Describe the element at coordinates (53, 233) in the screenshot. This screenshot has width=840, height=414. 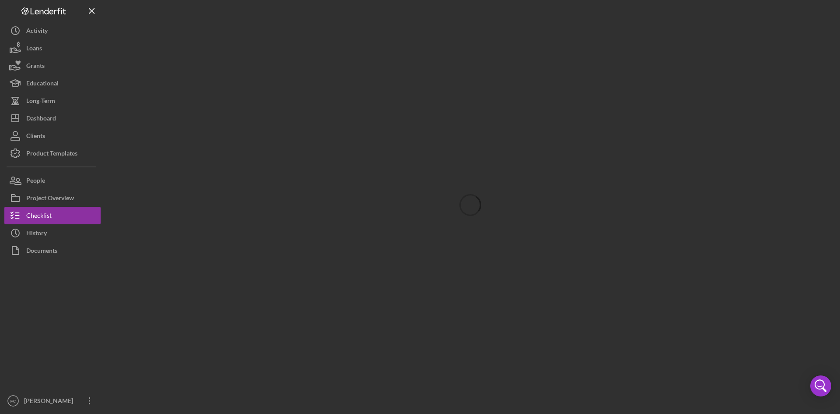
I see `button: History` at that location.